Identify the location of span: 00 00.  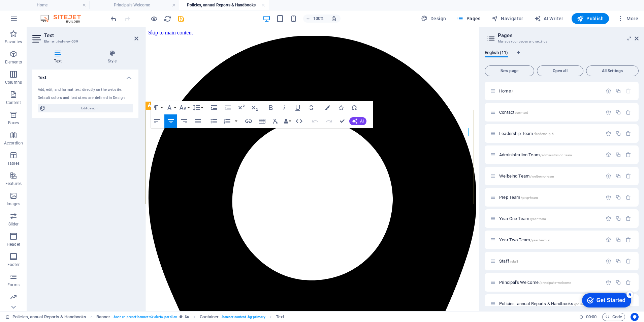
(591, 316).